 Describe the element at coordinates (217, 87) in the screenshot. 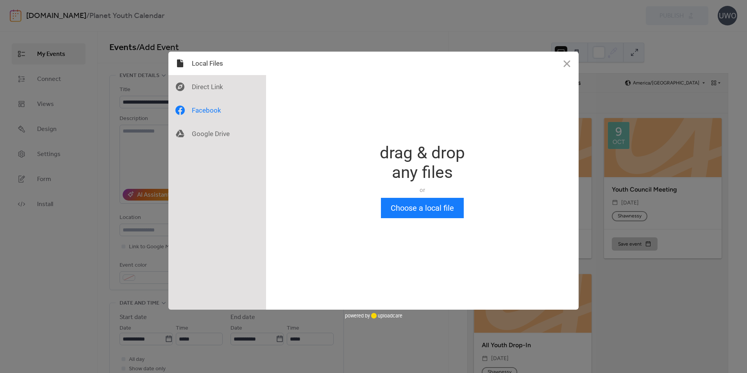

I see `div: Direct Link` at that location.